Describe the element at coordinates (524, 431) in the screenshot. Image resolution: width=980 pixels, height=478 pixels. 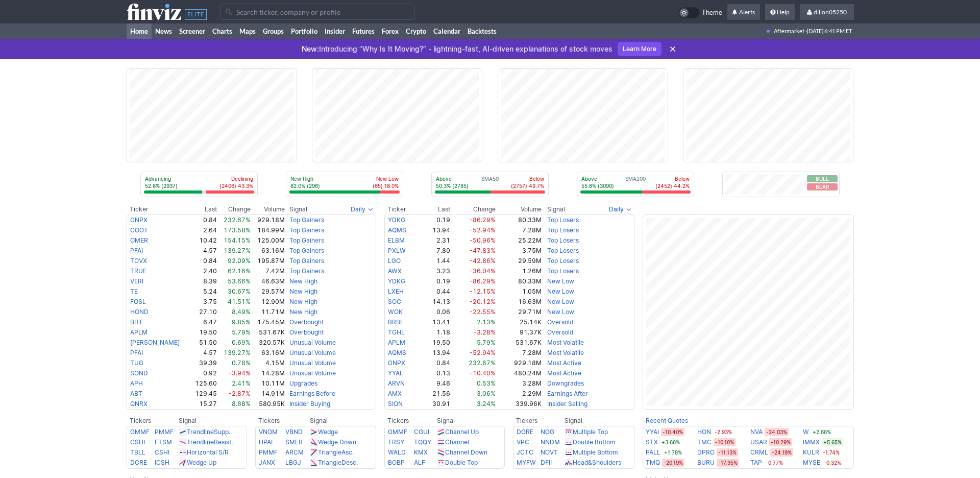
I see `a: DGRE` at that location.